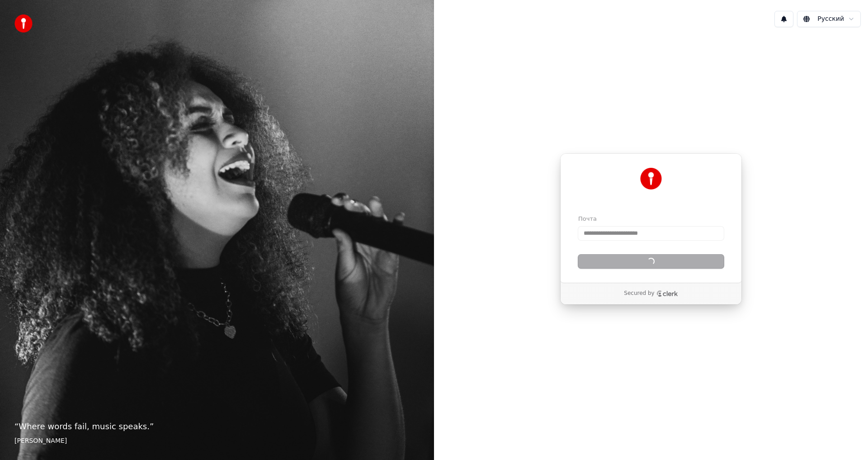 The height and width of the screenshot is (460, 868). I want to click on p: Secured by, so click(639, 294).